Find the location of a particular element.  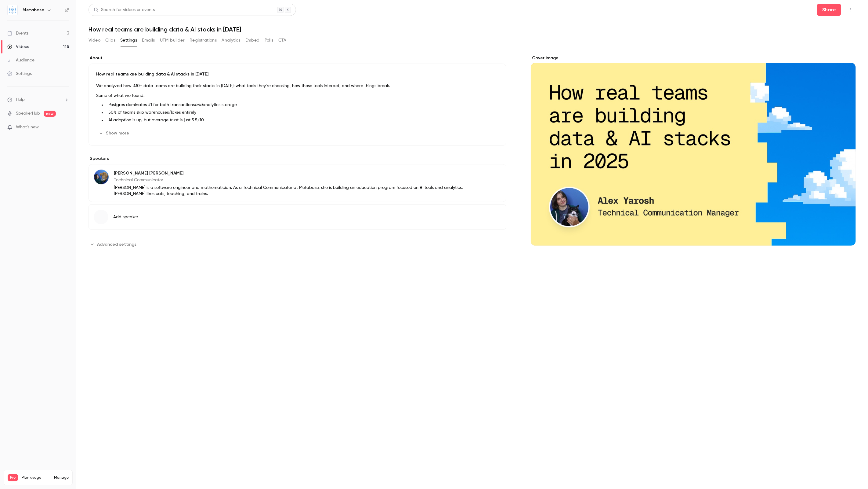

li: 50% of teams skip warehouses/lakes entirely is located at coordinates (302, 112).